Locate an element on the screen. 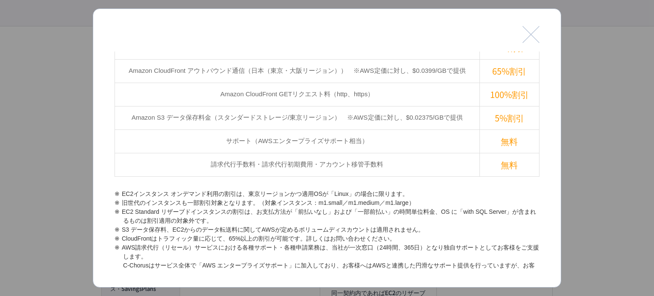 This screenshot has width=654, height=296. li: S3 データ保存料、EC2からのデータ転送料に関してAWSが定めるボリュームディスカウントは適用されません。 is located at coordinates (327, 230).